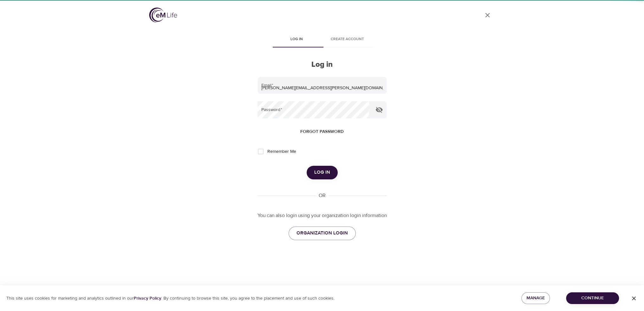 This screenshot has width=644, height=311. Describe the element at coordinates (348, 40) in the screenshot. I see `span: Create account` at that location.